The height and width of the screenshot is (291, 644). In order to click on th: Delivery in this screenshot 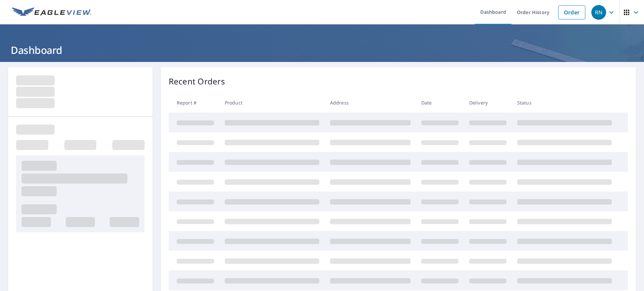, I will do `click(488, 102)`.